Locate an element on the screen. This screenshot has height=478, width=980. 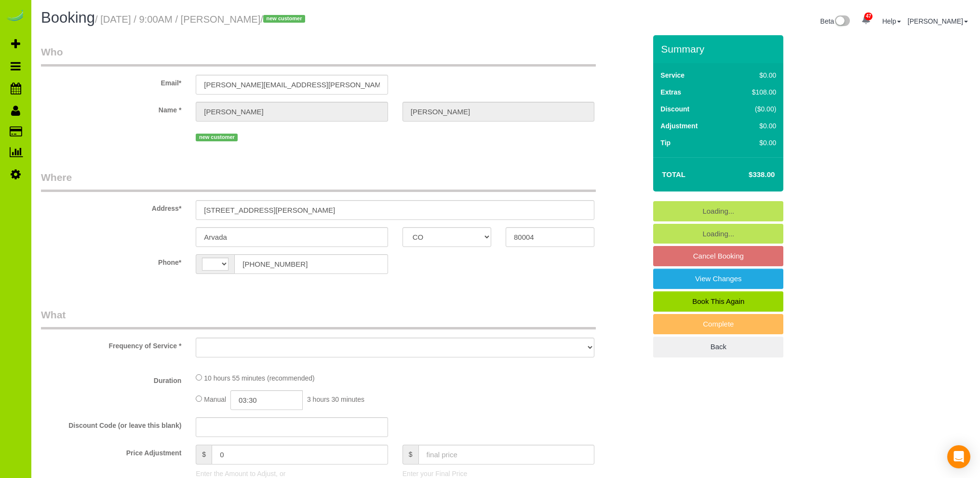
input: City* is located at coordinates (291, 237).